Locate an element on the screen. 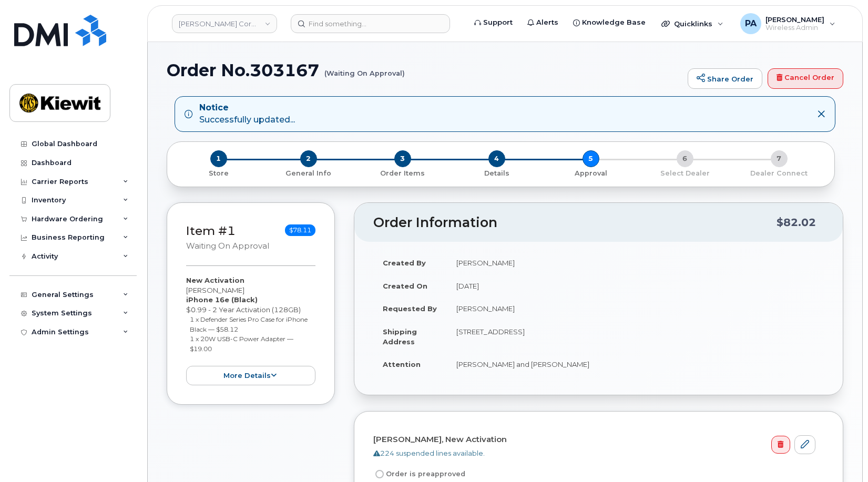 The width and height of the screenshot is (868, 482). small: Waiting On Approval is located at coordinates (228, 246).